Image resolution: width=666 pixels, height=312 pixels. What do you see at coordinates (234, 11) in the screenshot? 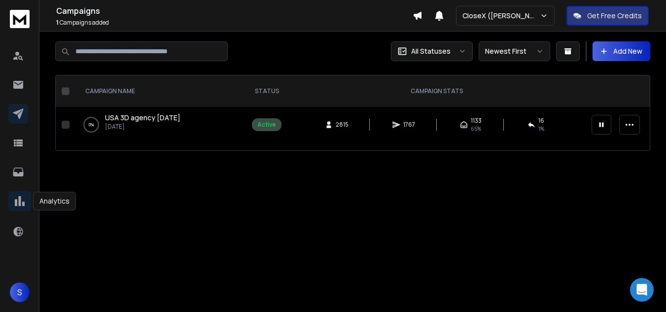
I see `h1: Campaigns` at bounding box center [234, 11].